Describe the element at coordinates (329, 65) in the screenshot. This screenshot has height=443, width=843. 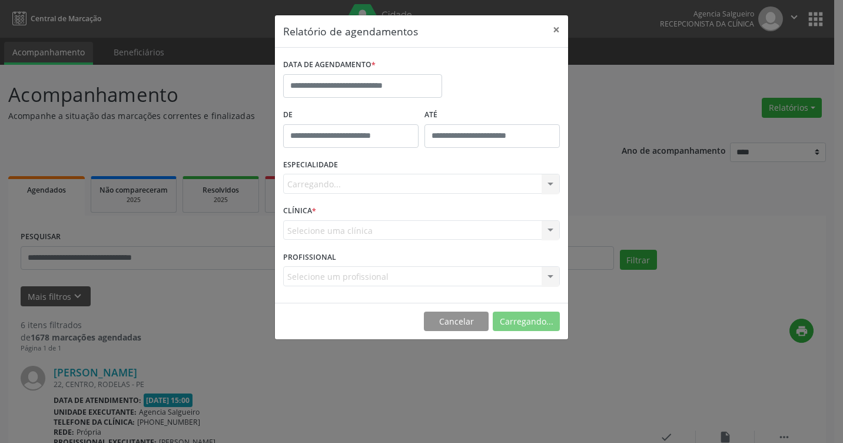
I see `label: DATA DE AGENDAMENTO` at that location.